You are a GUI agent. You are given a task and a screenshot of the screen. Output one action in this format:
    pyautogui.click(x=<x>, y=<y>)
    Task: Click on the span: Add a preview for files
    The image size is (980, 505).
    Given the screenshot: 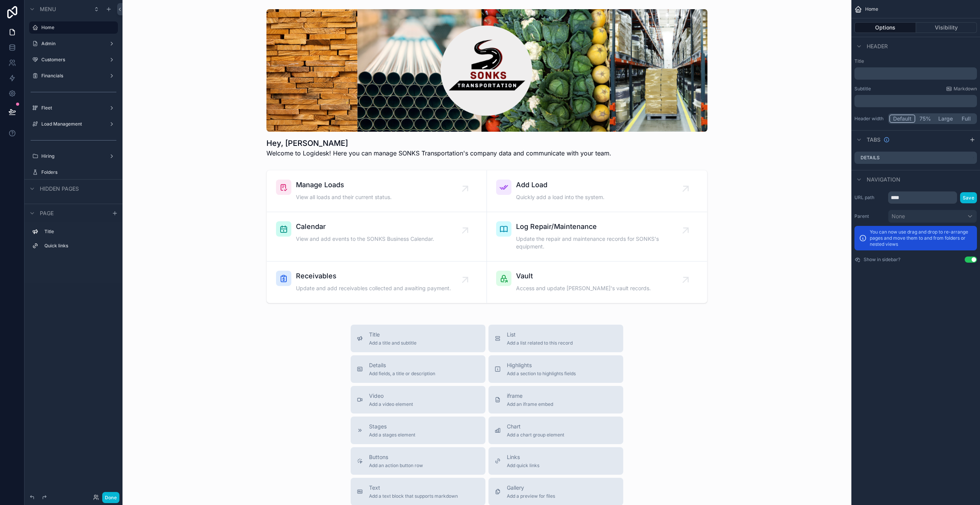 What is the action you would take?
    pyautogui.click(x=531, y=496)
    